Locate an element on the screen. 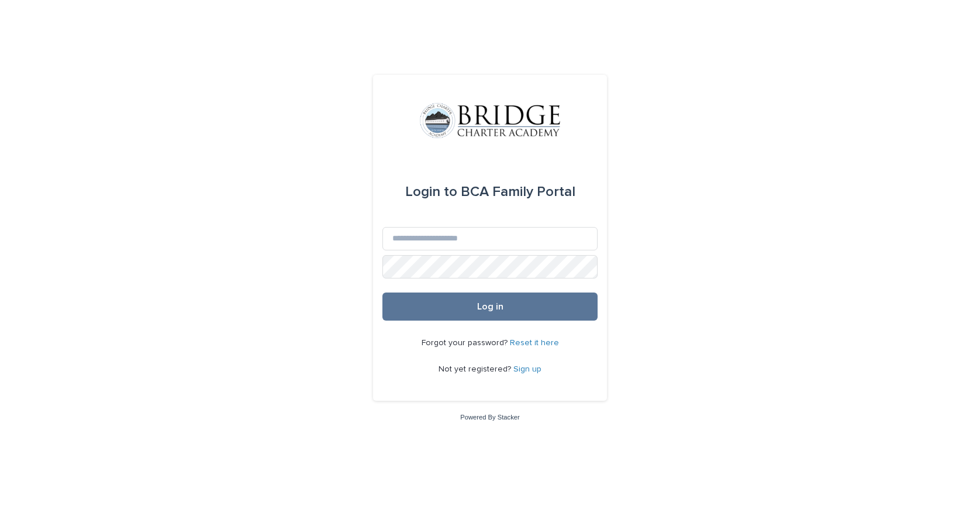 This screenshot has height=509, width=980. span: Not yet registered? is located at coordinates (476, 370).